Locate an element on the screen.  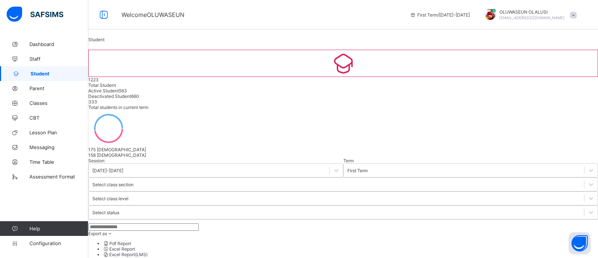
span: 158 is located at coordinates (92, 155).